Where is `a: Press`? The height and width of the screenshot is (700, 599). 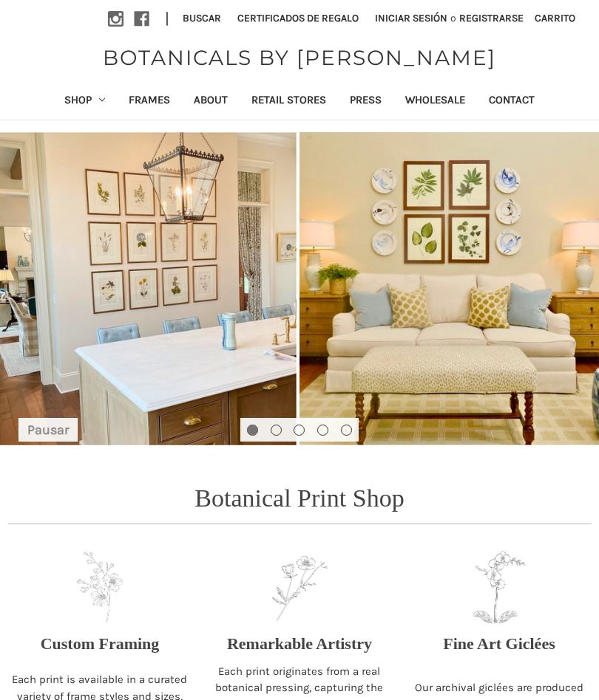
a: Press is located at coordinates (365, 101).